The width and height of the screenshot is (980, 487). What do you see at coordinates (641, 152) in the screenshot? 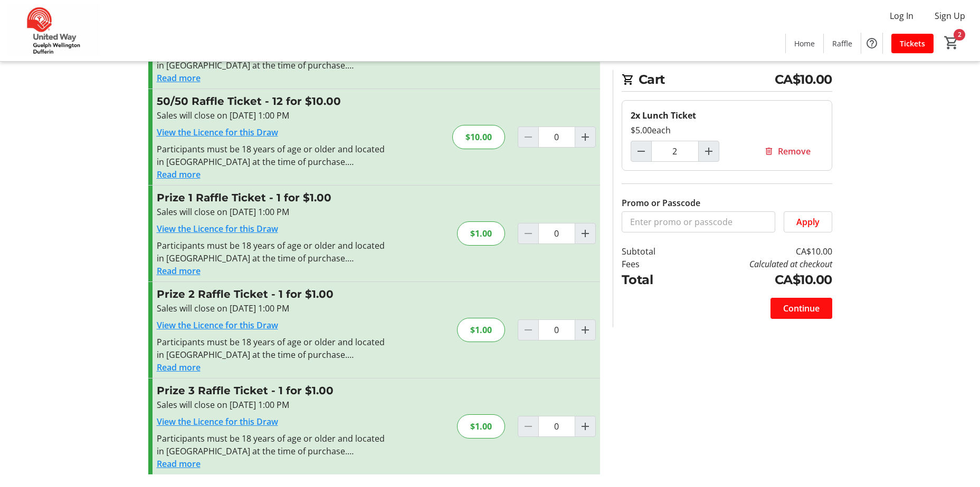
I see `button: Decrement by one` at bounding box center [641, 152].